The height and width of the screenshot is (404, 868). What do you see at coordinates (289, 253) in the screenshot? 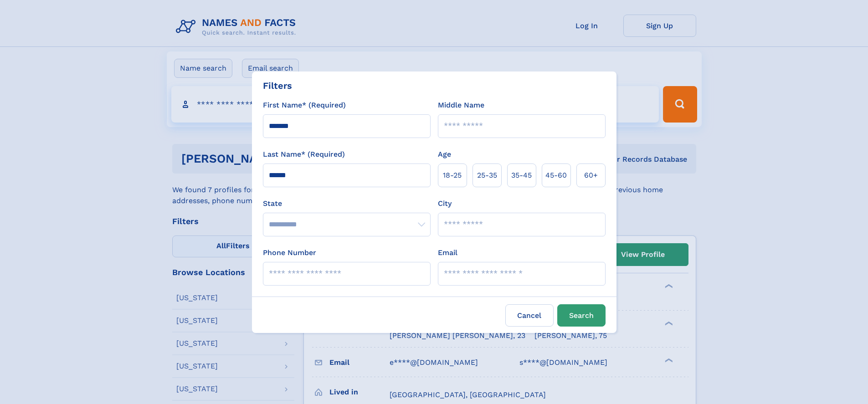
I see `label: Phone Number` at bounding box center [289, 253].